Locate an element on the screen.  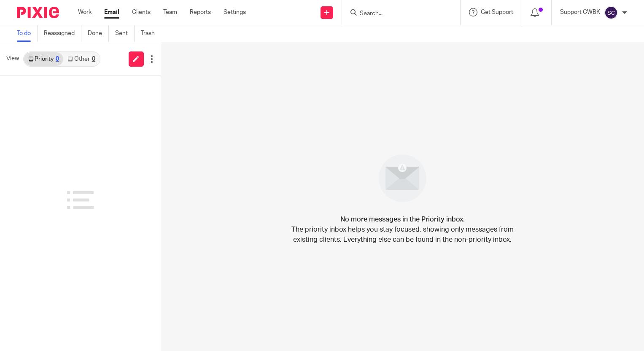
p: The priority inbox helps you stay focused, showing only messages from existing clients. Everythin... is located at coordinates (403, 234).